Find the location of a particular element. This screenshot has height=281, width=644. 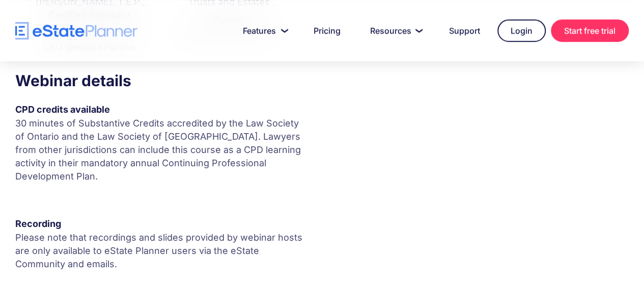

strong: CPD credits available is located at coordinates (63, 109).